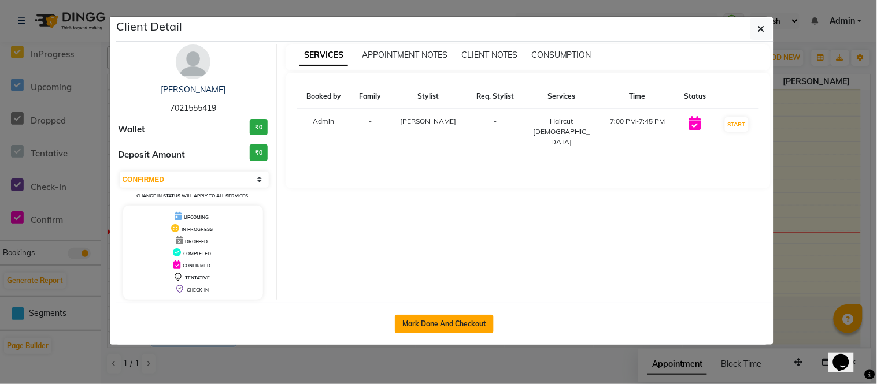  Describe the element at coordinates (196, 217) in the screenshot. I see `span: UPCOMING` at that location.